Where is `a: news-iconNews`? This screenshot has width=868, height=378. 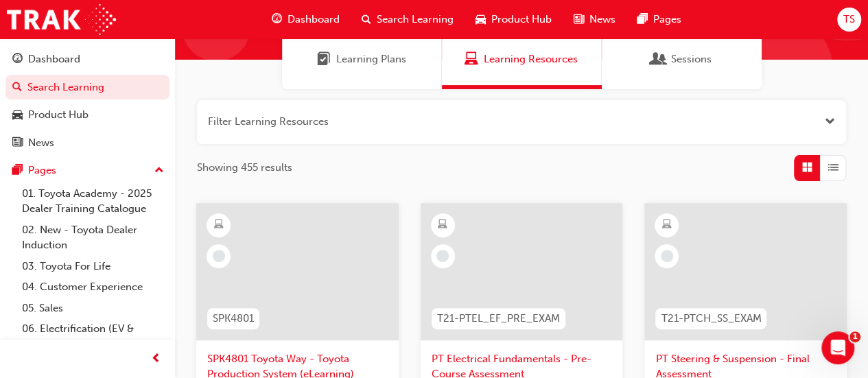
a: news-iconNews is located at coordinates (595, 19).